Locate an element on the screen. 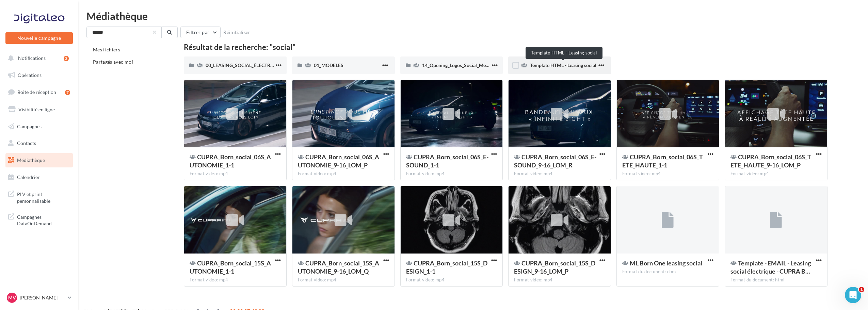 The height and width of the screenshot is (310, 868). span: 1 is located at coordinates (861, 290).